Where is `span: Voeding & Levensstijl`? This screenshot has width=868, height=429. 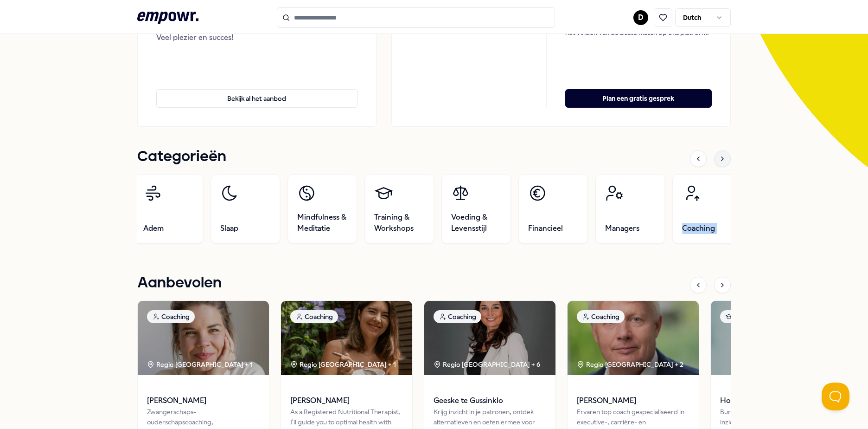
span: Voeding & Levensstijl is located at coordinates (476, 223).